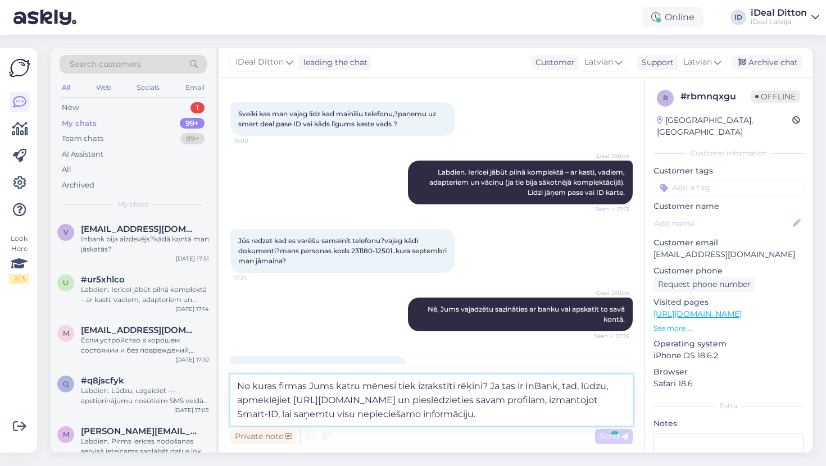 Image resolution: width=826 pixels, height=466 pixels. Describe the element at coordinates (145, 396) in the screenshot. I see `div: Labdien. Lūdzu, uzgaidiet — apstiprinājumu nosūtīsim SMS veidā un uz e-pastu.` at that location.